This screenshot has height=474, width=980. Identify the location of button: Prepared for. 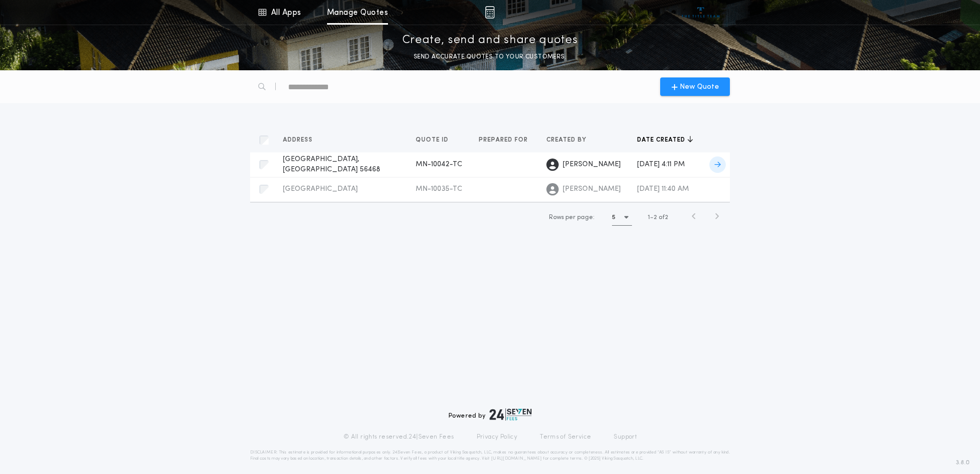
(504, 140).